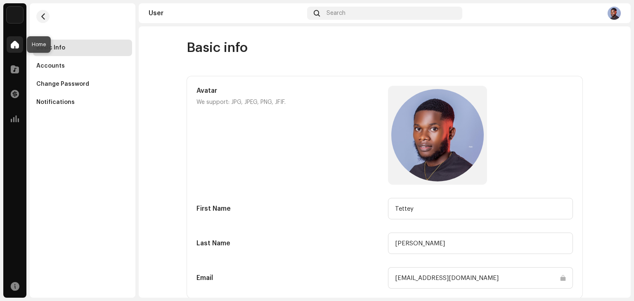 This screenshot has height=301, width=634. Describe the element at coordinates (82, 48) in the screenshot. I see `re-m-nav-item: Basic Info` at that location.